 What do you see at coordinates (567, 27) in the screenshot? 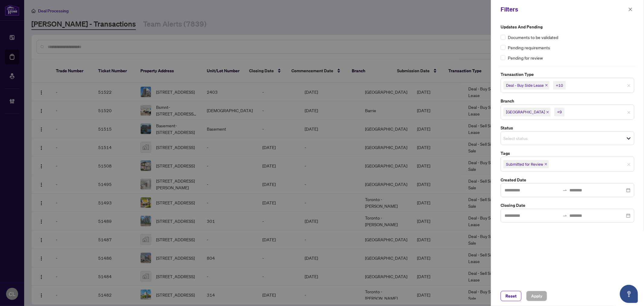
I see `label: Updates and Pending` at bounding box center [567, 27].